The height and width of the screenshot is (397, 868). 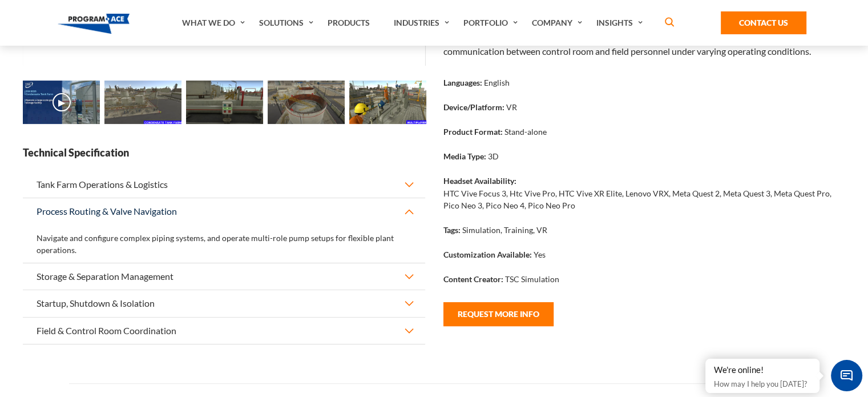 What do you see at coordinates (224, 244) in the screenshot?
I see `div: Navigate and configure complex piping systems, and operate multi-role pump setups for flexible pl...` at bounding box center [224, 244].